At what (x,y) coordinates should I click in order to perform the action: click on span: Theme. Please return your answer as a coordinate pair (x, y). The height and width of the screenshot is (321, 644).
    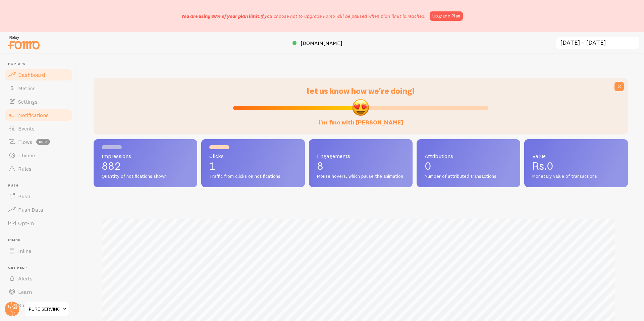
    Looking at the image, I should click on (27, 156).